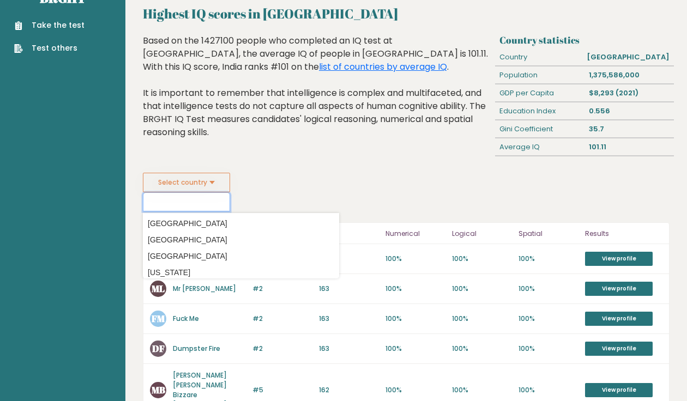 Image resolution: width=687 pixels, height=401 pixels. What do you see at coordinates (158, 288) in the screenshot?
I see `text: ML` at bounding box center [158, 288].